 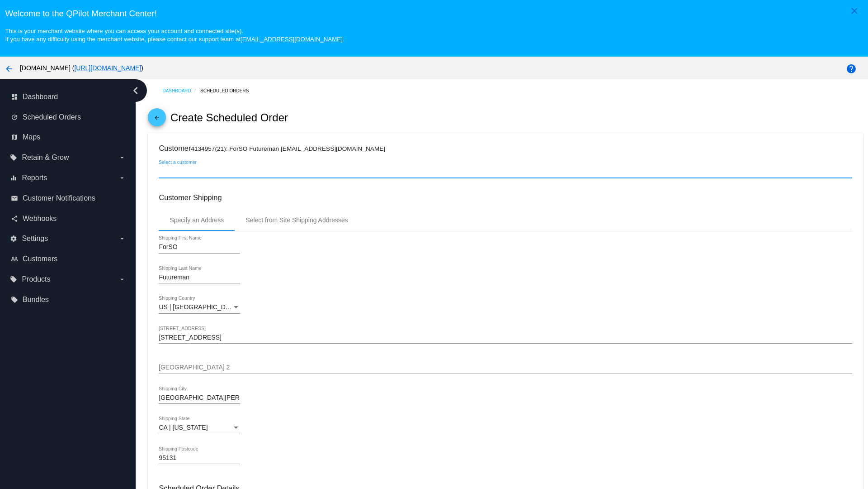 What do you see at coordinates (68, 259) in the screenshot?
I see `a: people_outline Customers` at bounding box center [68, 259].